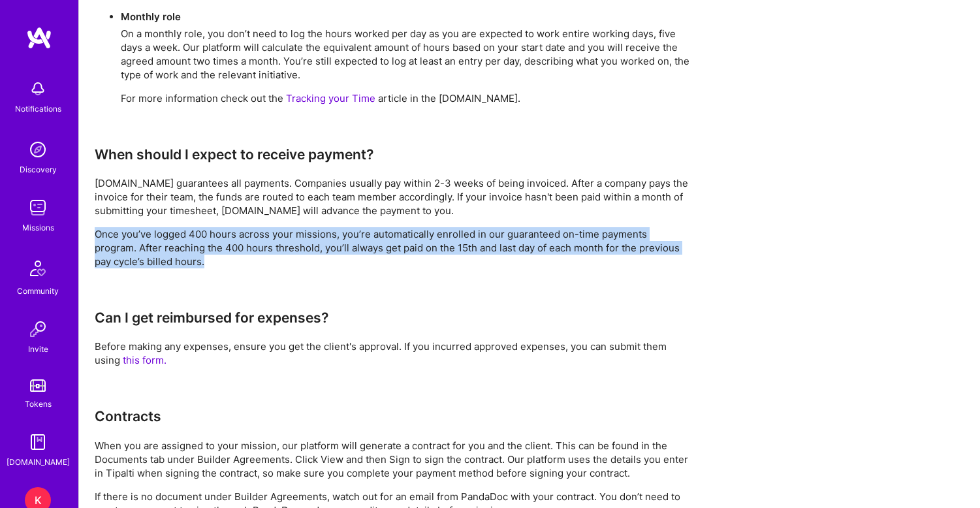 This screenshot has height=508, width=980. I want to click on a: this form., so click(144, 360).